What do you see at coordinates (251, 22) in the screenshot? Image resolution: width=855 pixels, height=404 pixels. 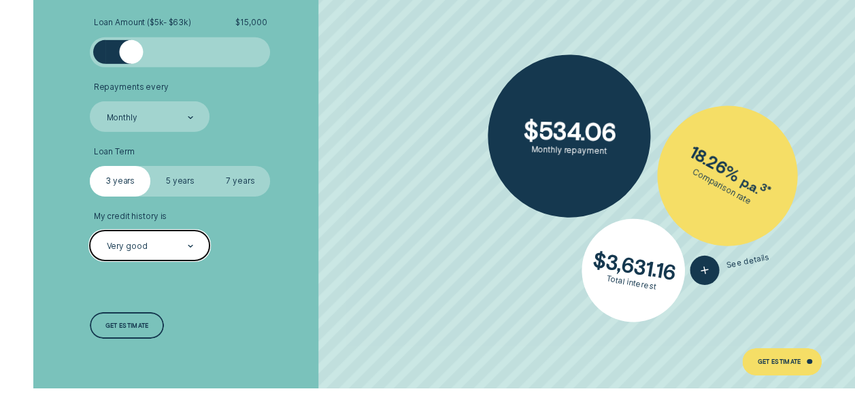 I see `span: $ 15,000` at bounding box center [251, 22].